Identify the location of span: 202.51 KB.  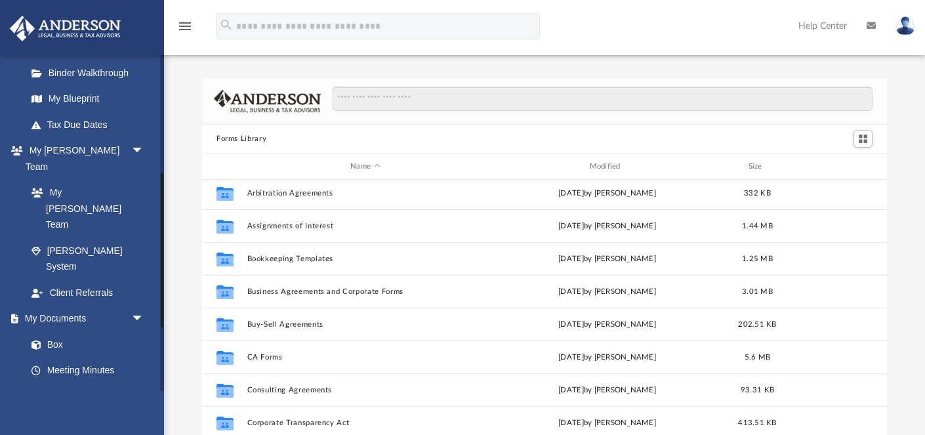
(757, 324).